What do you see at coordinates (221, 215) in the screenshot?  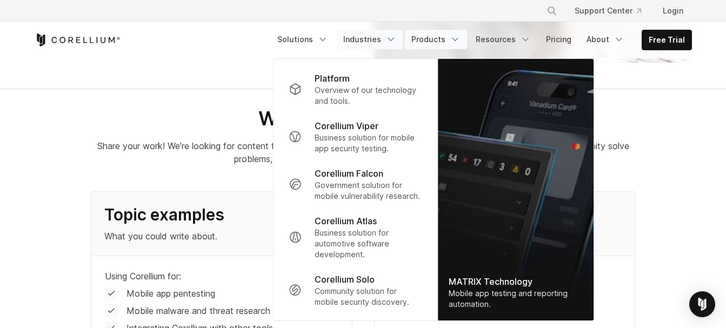 I see `h3: Topic examples` at bounding box center [221, 215].